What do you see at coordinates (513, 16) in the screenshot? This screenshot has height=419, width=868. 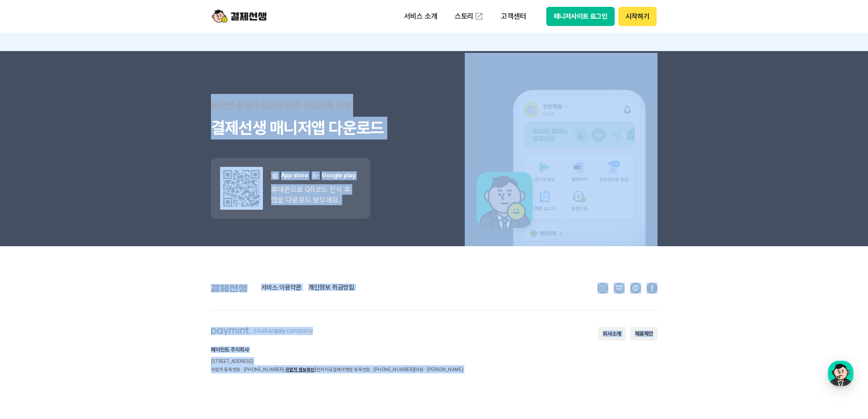 I see `p: 고객센터` at bounding box center [513, 16].